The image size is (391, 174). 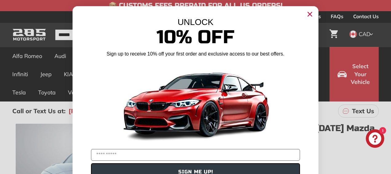 I want to click on inbox-online-store-chat: Shopify online store chat, so click(x=375, y=139).